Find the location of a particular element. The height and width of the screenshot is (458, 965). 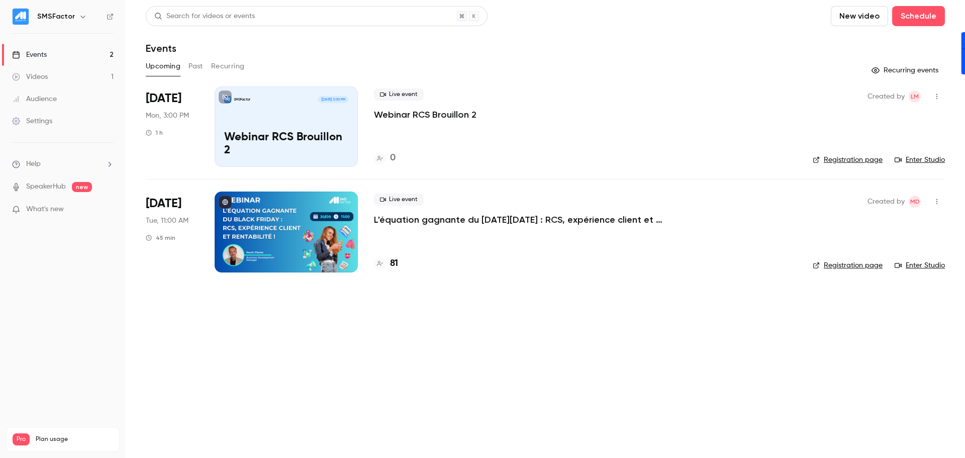

a: 0 is located at coordinates (384, 158).